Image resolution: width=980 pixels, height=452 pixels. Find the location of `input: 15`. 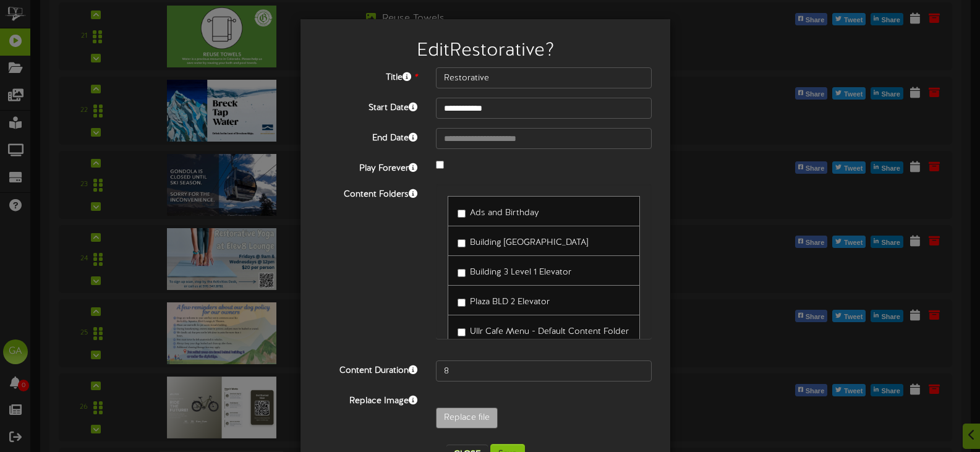

input: 15 is located at coordinates (543, 371).